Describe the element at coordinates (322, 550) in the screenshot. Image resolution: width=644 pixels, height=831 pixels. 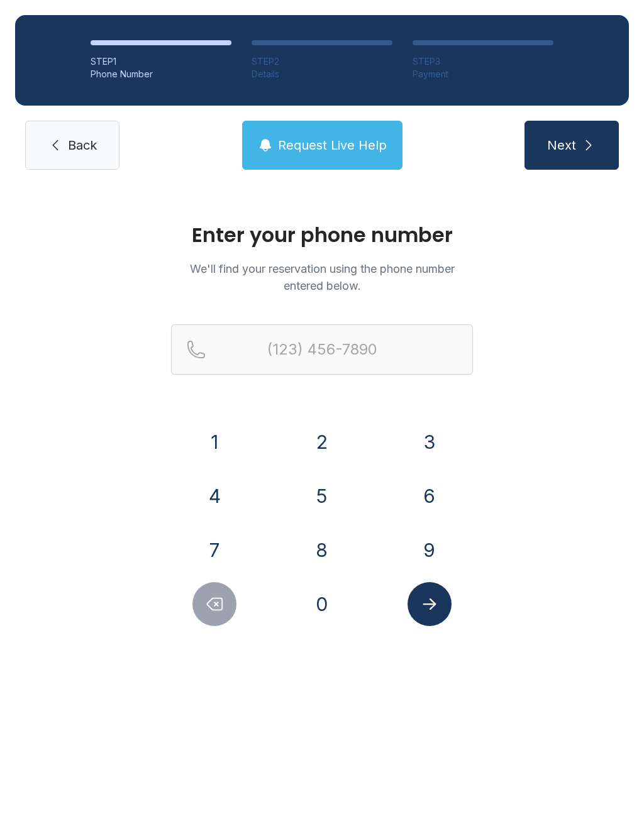
I see `button: 8` at that location.